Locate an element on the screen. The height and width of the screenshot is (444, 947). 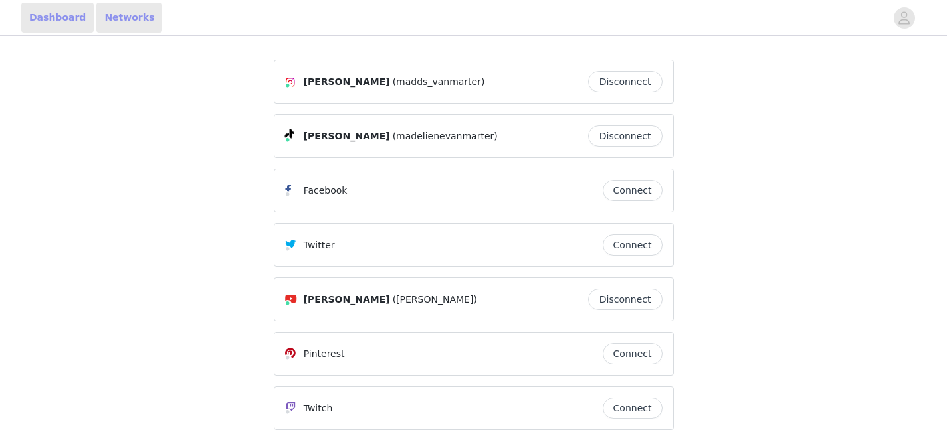
img: Instagram Icon is located at coordinates (290, 82).